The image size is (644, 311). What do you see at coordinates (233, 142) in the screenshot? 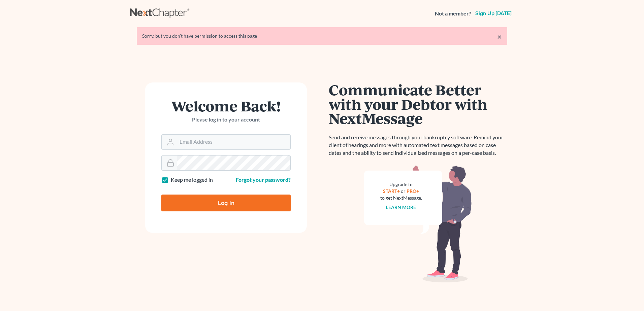
I see `input: Email Address` at bounding box center [233, 142].